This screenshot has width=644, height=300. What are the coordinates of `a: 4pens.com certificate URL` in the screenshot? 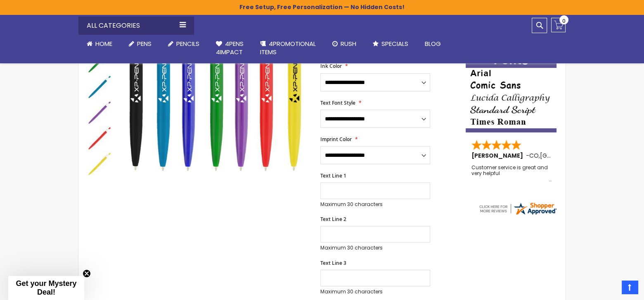 It's located at (518, 214).